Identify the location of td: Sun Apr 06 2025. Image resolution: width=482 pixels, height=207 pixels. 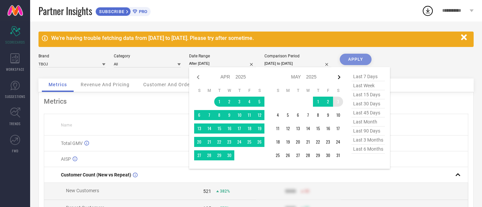
(199, 115).